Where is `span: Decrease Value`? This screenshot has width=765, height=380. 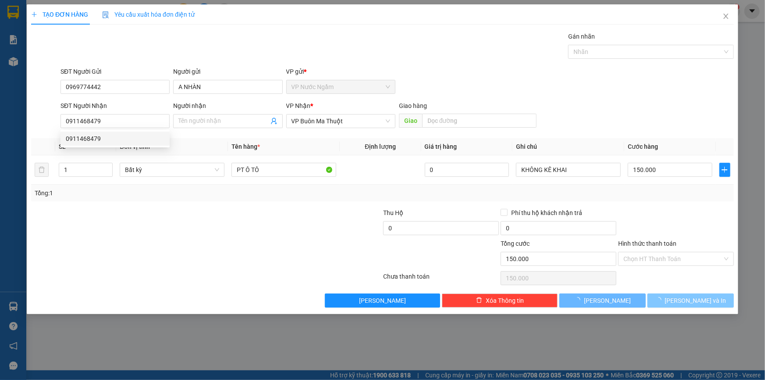
span: Decrease Value is located at coordinates (107, 173).